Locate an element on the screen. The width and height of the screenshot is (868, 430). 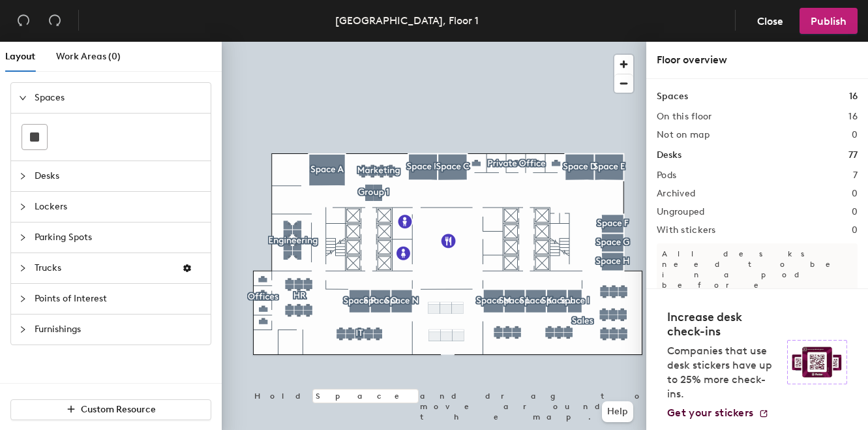
span: Parking Spots is located at coordinates (119, 237).